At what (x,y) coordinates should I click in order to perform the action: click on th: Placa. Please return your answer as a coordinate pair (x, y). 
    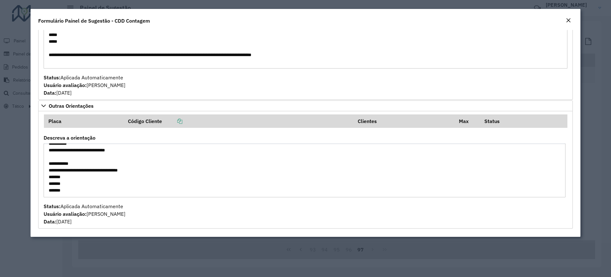
    Looking at the image, I should click on (84, 121).